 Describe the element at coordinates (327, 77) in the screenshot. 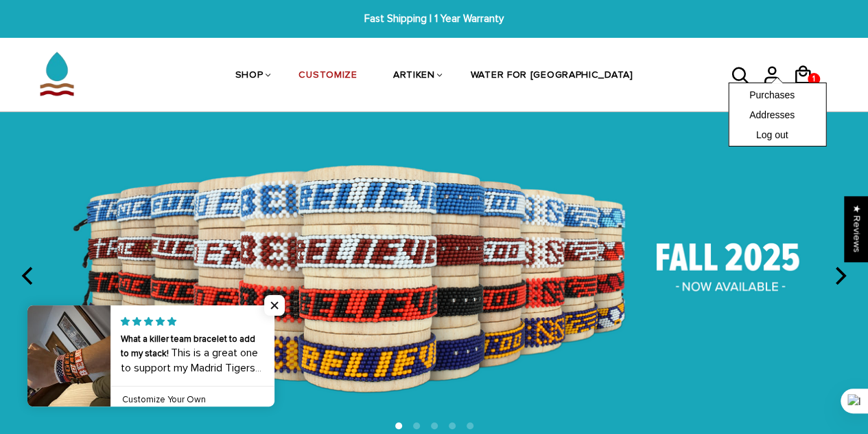

I see `a: CUSTOMIZE` at that location.